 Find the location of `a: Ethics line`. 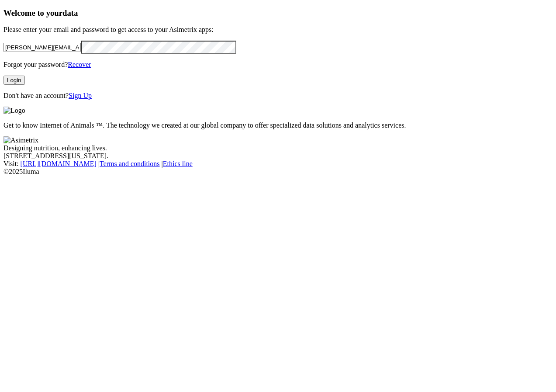

a: Ethics line is located at coordinates (178, 164).